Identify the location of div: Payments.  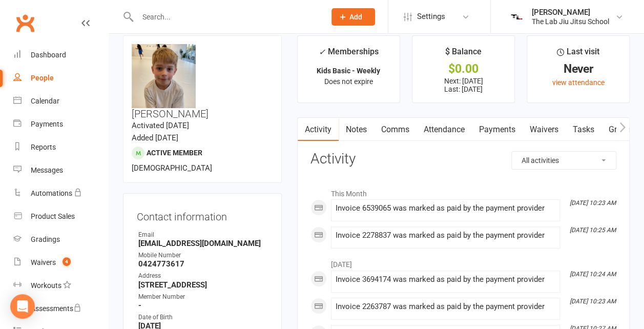
(47, 124).